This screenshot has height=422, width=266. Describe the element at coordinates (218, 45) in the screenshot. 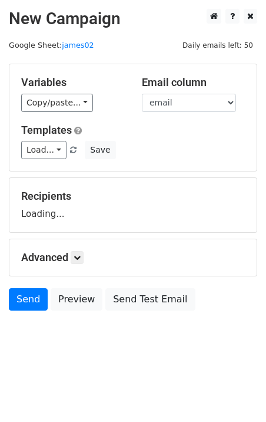

I see `a: Daily emails left: 50` at that location.